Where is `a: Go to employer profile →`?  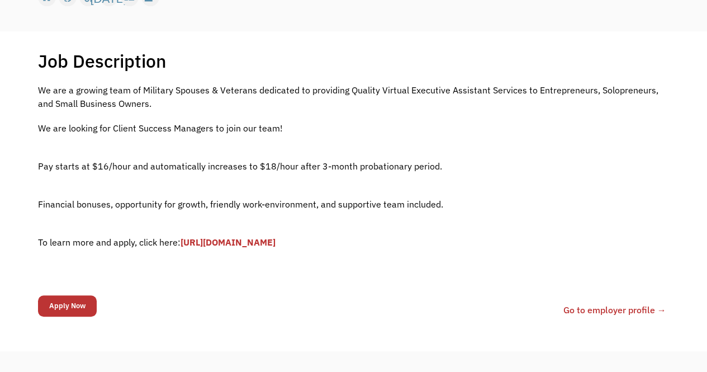
a: Go to employer profile → is located at coordinates (615, 310).